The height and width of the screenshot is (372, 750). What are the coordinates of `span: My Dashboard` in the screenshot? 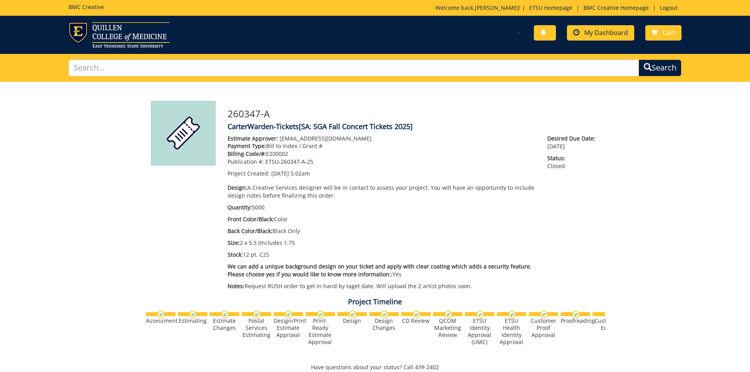 It's located at (606, 33).